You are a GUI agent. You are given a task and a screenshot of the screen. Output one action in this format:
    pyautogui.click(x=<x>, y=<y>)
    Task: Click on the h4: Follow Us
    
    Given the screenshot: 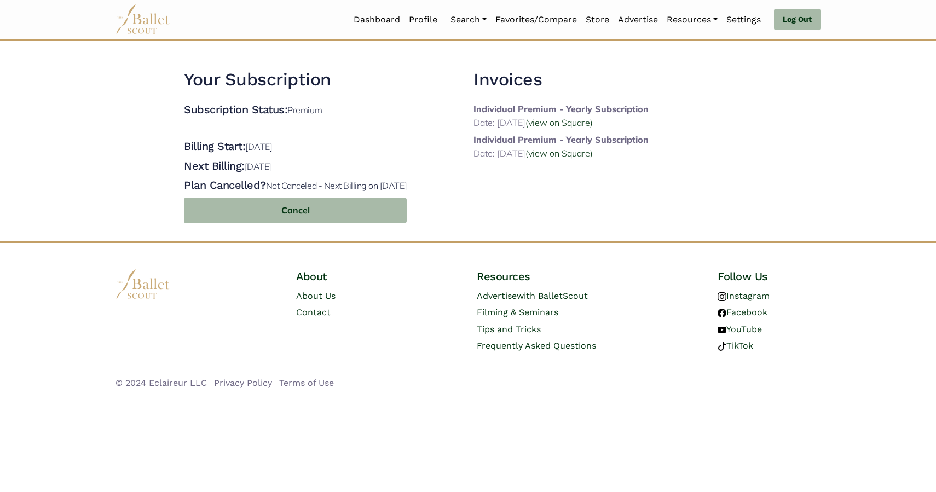 What is the action you would take?
    pyautogui.click(x=769, y=276)
    